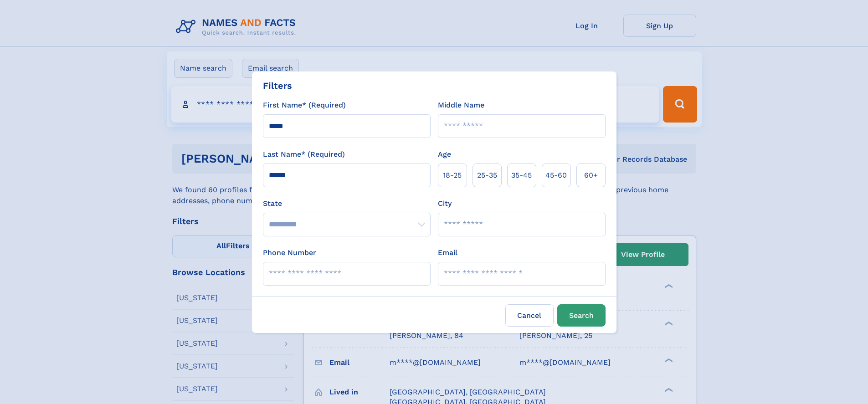 Image resolution: width=868 pixels, height=404 pixels. What do you see at coordinates (289, 253) in the screenshot?
I see `label: Phone Number` at bounding box center [289, 253].